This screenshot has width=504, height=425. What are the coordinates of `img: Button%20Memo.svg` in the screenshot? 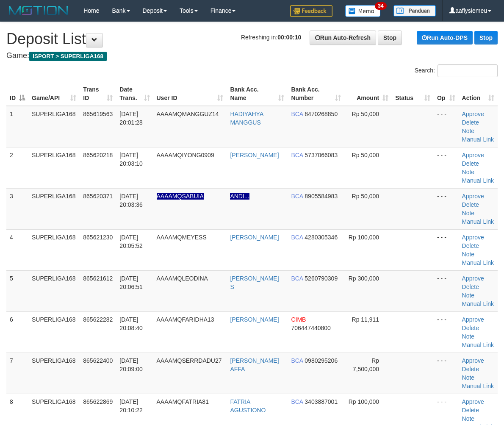 It's located at (363, 11).